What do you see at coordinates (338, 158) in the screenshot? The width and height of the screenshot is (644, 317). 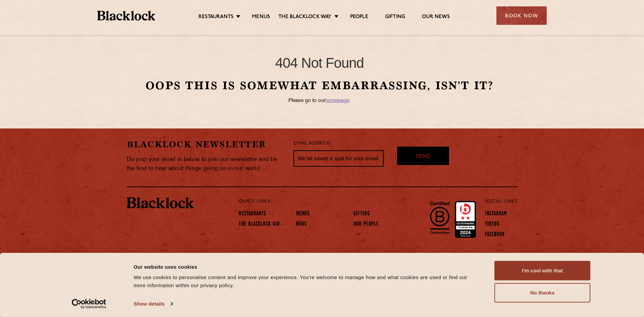 I see `input: We’ve saved a spot for your email...` at bounding box center [338, 158].